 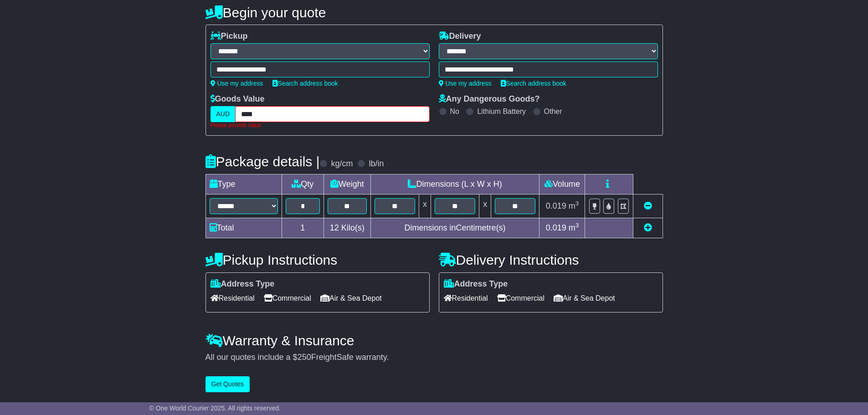 I want to click on td: Kilo(s), so click(x=347, y=227).